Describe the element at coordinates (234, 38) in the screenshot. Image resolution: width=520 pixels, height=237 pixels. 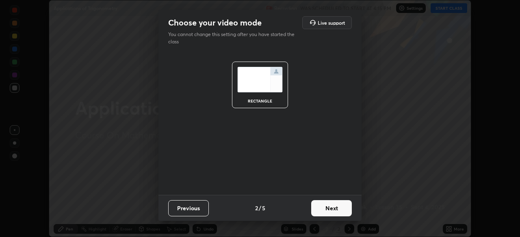
I see `p: You cannot change this setting after you have started the class` at that location.